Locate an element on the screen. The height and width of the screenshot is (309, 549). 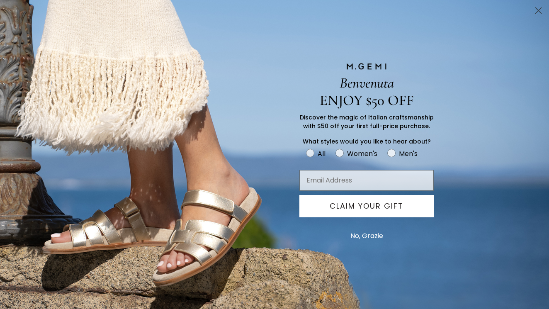
span: What styles would you like to hear about? is located at coordinates (367, 141).